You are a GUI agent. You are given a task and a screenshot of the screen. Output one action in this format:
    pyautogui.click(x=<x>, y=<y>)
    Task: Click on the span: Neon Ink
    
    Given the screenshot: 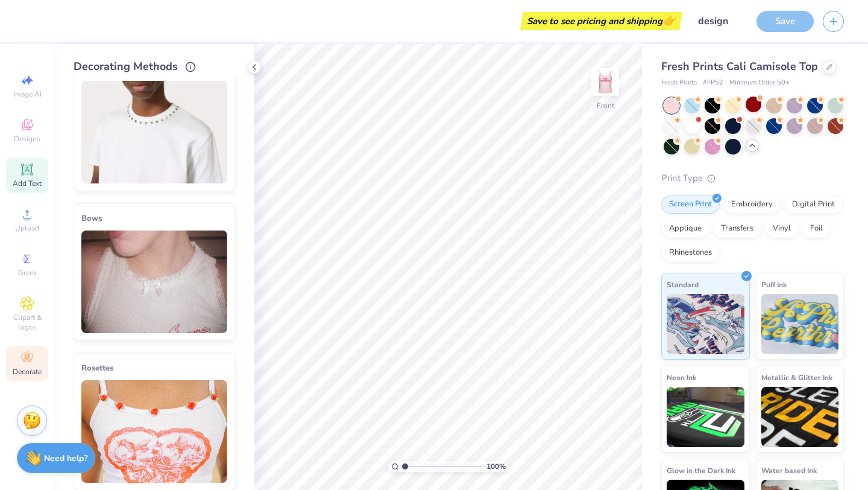 What is the action you would take?
    pyautogui.click(x=682, y=377)
    